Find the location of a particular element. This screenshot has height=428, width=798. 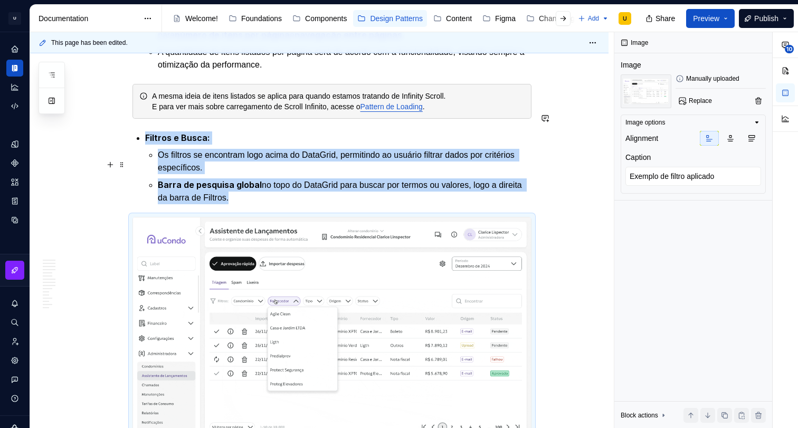

a: Documentation is located at coordinates (15, 68).